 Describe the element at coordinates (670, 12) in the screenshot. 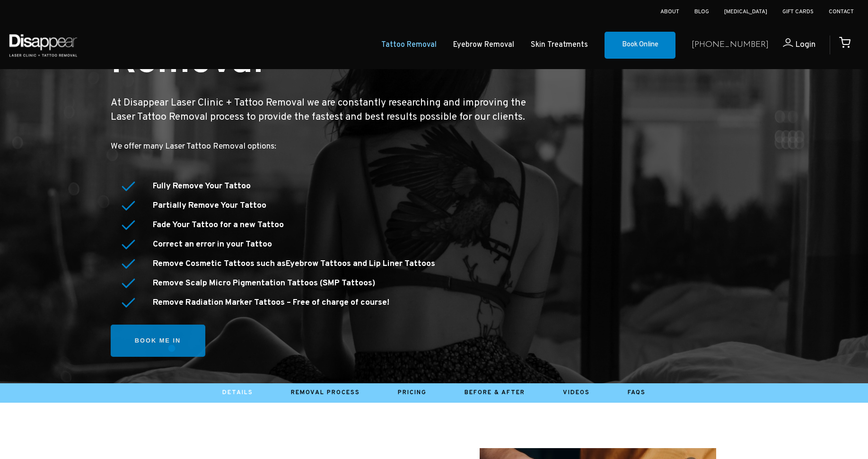

I see `a: About` at that location.